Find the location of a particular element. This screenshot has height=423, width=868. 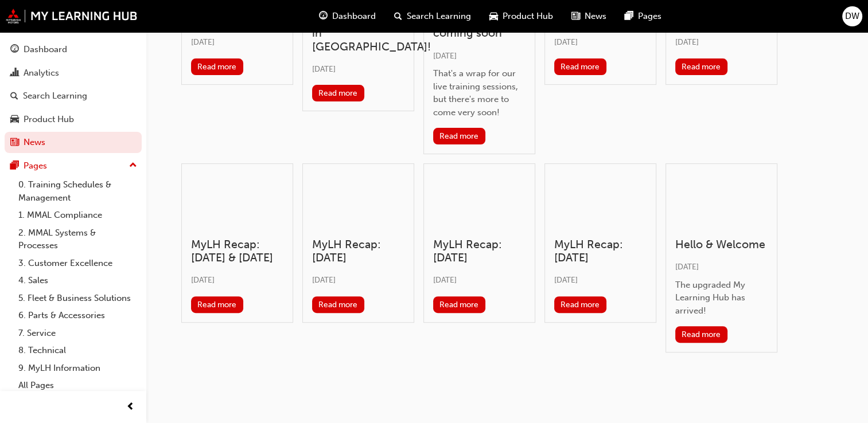

button: Pages is located at coordinates (73, 166).